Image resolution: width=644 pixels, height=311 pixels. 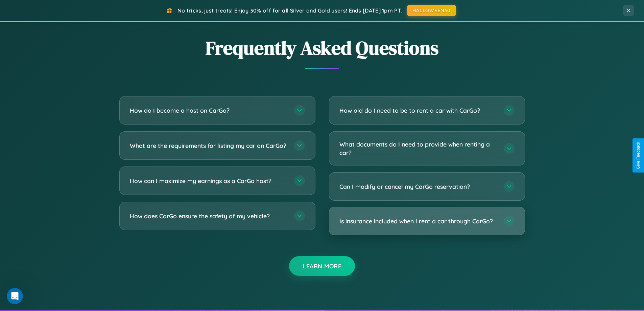 What do you see at coordinates (208, 146) in the screenshot?
I see `h3: What are the requirements for listing my car on CarGo?` at bounding box center [208, 146].